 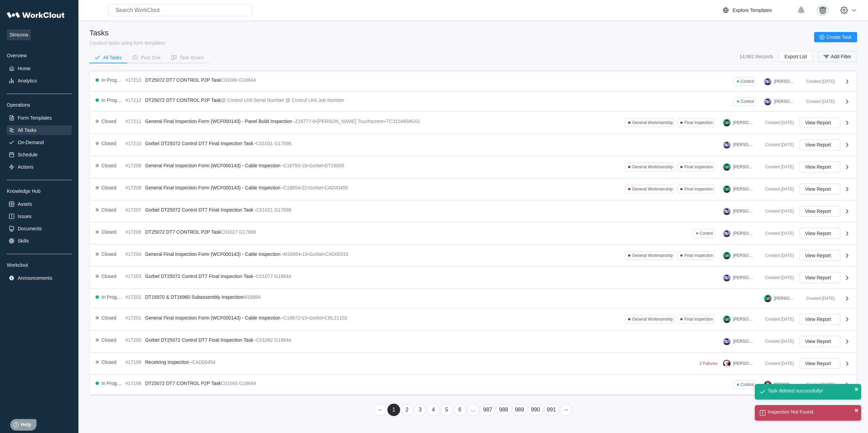 What do you see at coordinates (147, 58) in the screenshot?
I see `button: Past Due` at bounding box center [147, 58].